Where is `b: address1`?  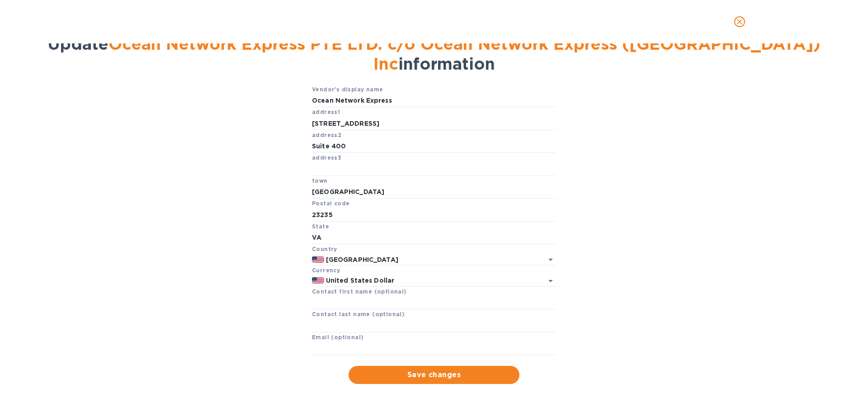
b: address1 is located at coordinates (326, 112).